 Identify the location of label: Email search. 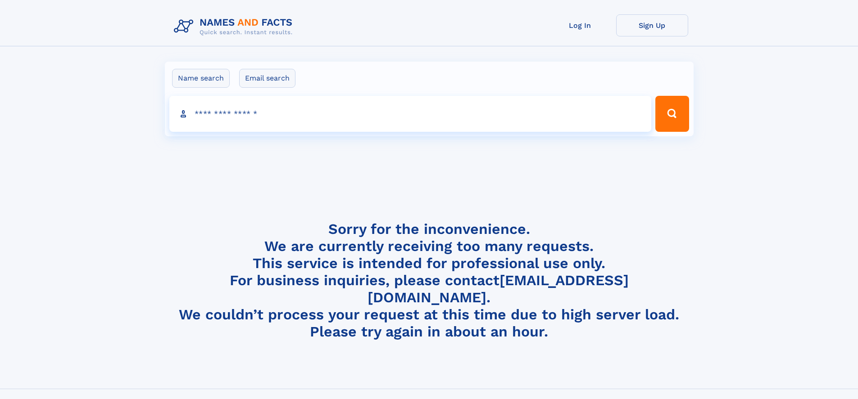
(267, 78).